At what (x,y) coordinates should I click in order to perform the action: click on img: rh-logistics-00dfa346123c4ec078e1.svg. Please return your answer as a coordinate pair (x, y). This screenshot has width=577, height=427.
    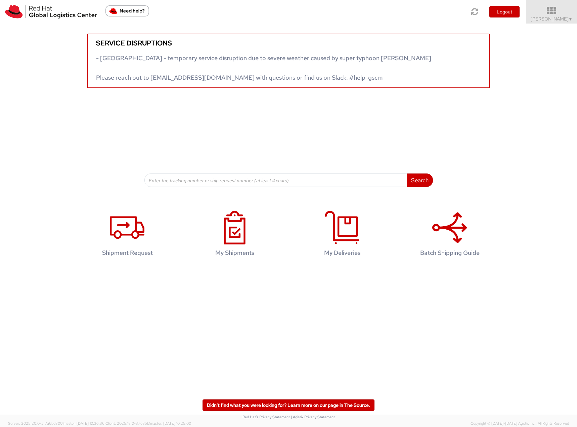
    Looking at the image, I should click on (51, 12).